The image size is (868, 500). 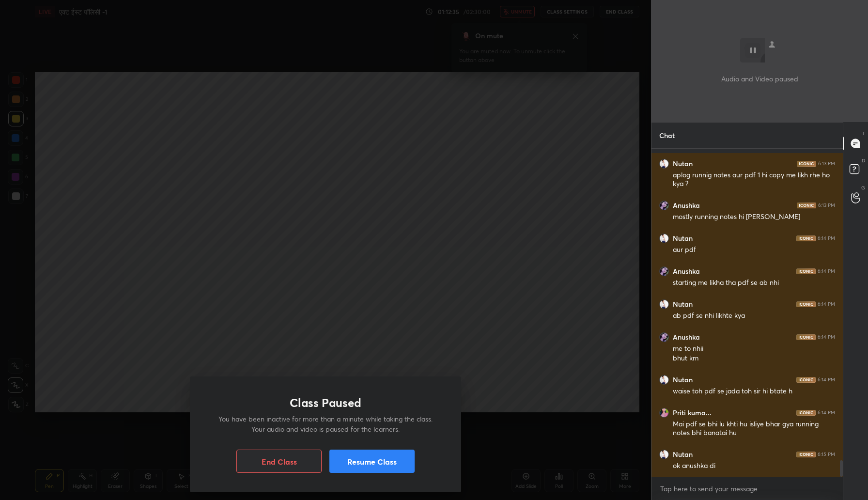 What do you see at coordinates (863, 161) in the screenshot?
I see `p: D` at bounding box center [863, 161].